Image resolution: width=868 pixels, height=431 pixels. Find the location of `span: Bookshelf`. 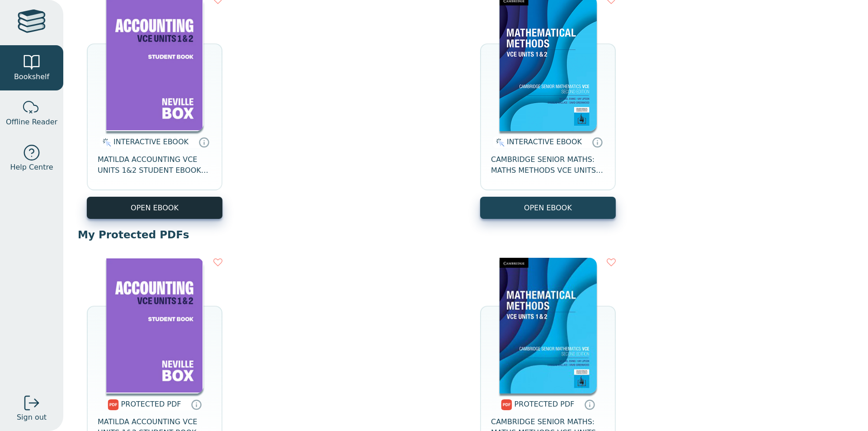

span: Bookshelf is located at coordinates (32, 77).